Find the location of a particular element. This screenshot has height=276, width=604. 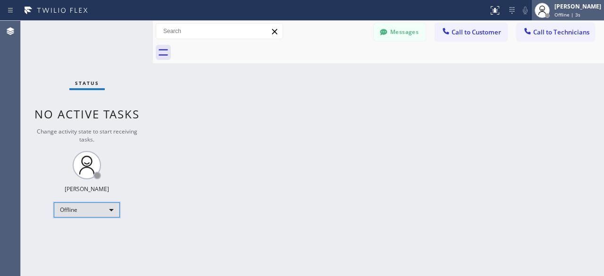

span: Change activity state to start receiving tasks. is located at coordinates (87, 135).